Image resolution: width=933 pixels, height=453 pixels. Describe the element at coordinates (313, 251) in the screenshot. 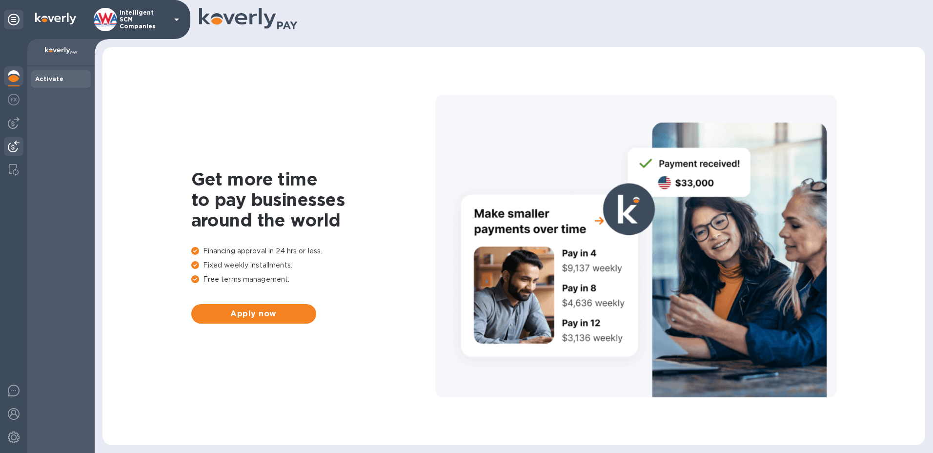

I see `p: Financing approval in 24 hrs or less.` at that location.